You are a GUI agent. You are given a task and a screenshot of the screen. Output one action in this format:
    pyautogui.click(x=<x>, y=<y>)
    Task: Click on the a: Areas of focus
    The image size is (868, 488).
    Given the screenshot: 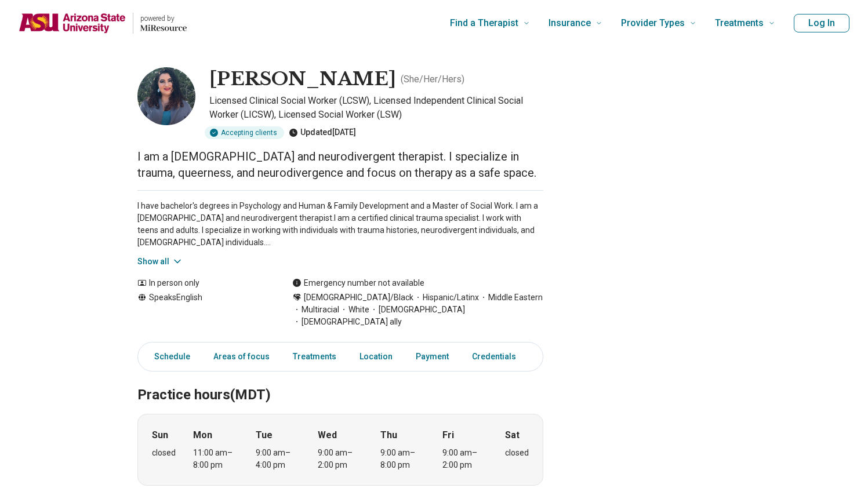 What is the action you would take?
    pyautogui.click(x=241, y=357)
    